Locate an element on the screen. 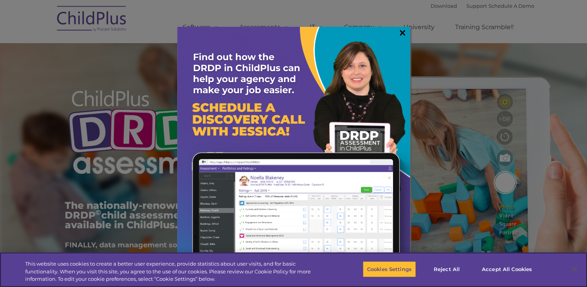  button: Accept All Cookies is located at coordinates (507, 269).